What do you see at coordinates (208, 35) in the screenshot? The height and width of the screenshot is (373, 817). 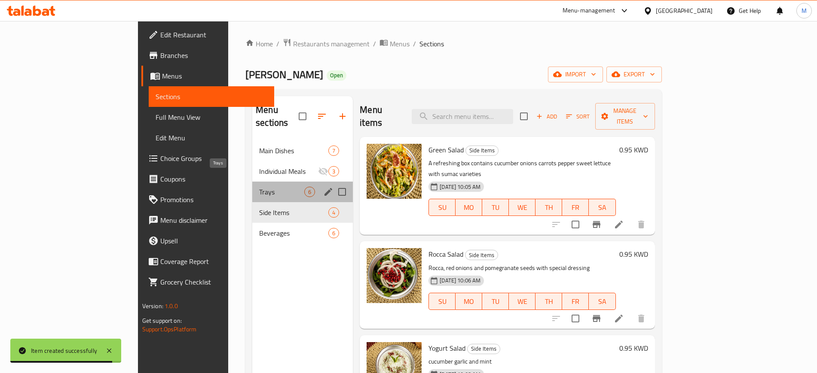 I see `a: Edit Restaurant` at bounding box center [208, 35].